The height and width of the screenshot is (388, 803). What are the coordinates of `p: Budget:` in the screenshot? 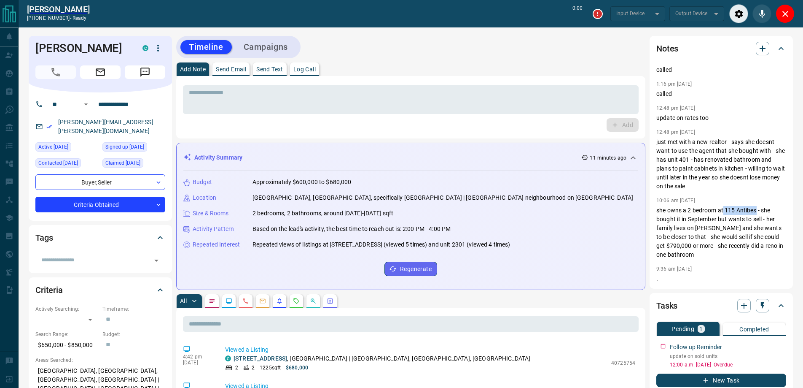 It's located at (134, 334).